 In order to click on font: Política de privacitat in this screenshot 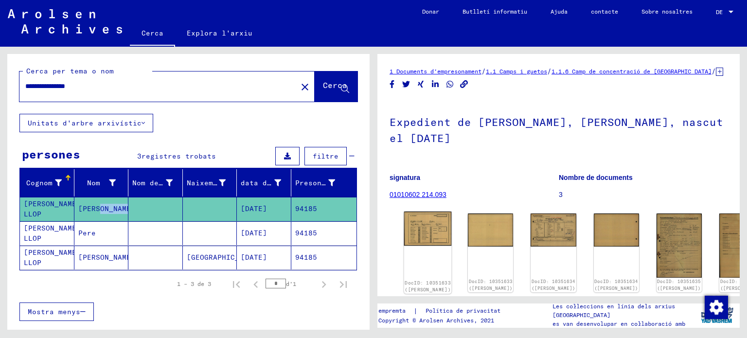, I will do `click(463, 310)`.